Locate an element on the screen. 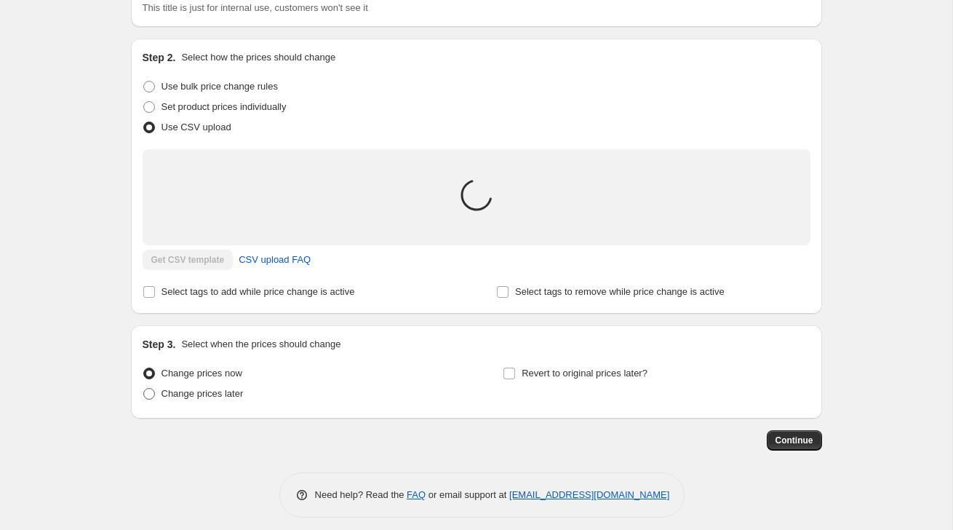 This screenshot has height=530, width=953. span: Select tags to remove while price change is active is located at coordinates (620, 291).